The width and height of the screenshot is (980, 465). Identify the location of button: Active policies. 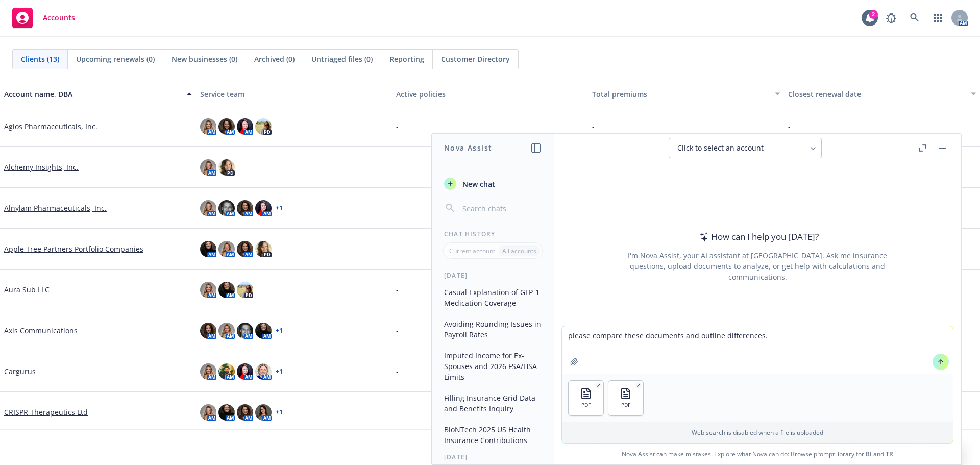
(490, 94).